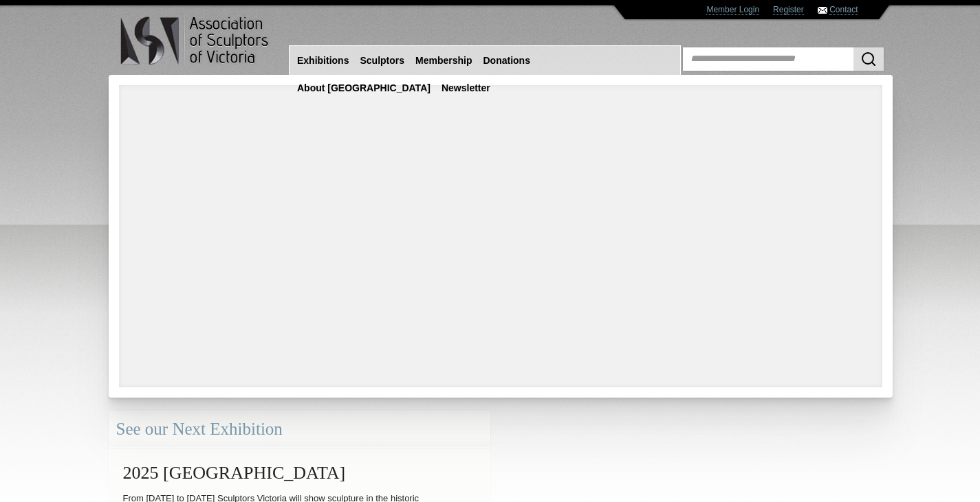 The height and width of the screenshot is (502, 980). What do you see at coordinates (843, 10) in the screenshot?
I see `a: Contact` at bounding box center [843, 10].